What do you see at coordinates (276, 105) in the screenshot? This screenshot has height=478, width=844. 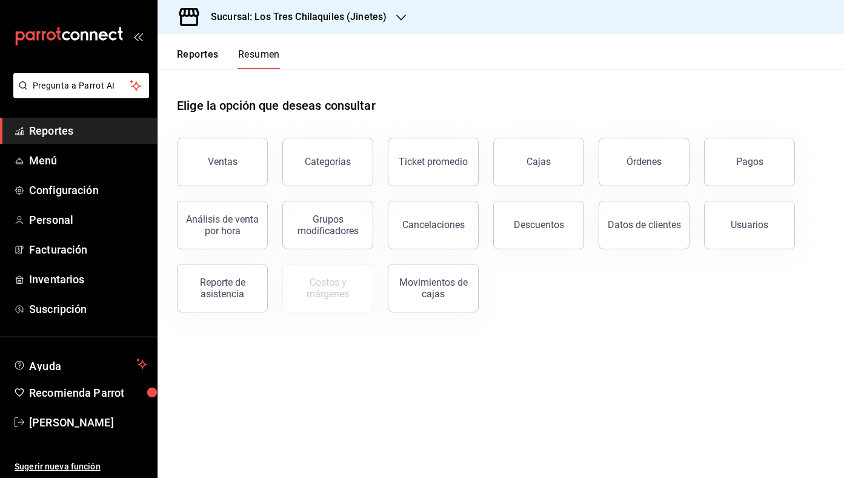 I see `h1: Elige la opción que deseas consultar` at bounding box center [276, 105].